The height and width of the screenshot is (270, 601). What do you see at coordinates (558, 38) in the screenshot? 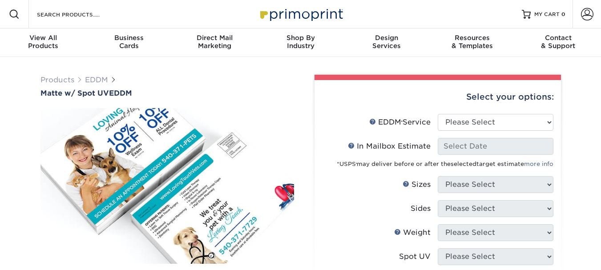
I see `span: Contact` at bounding box center [558, 38].